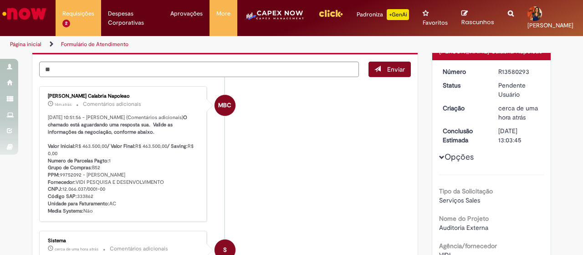 Image resolution: width=583 pixels, height=255 pixels. What do you see at coordinates (78, 160) in the screenshot?
I see `b: Numero de Parcelas Pagto:` at bounding box center [78, 160].